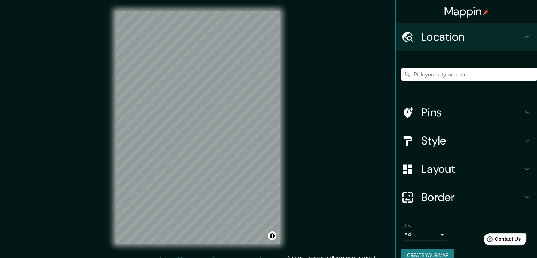 This screenshot has width=537, height=258. I want to click on canvas: Map, so click(198, 127).